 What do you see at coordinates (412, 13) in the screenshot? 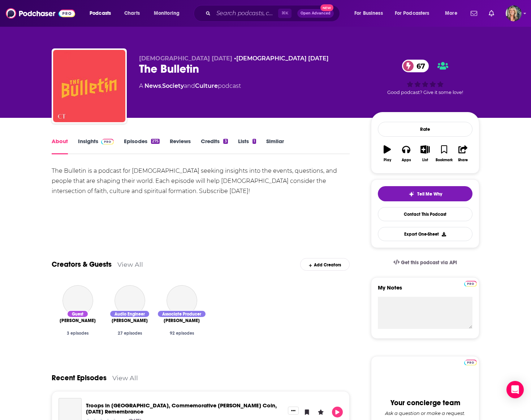
I see `span: For Podcasters` at bounding box center [412, 13].